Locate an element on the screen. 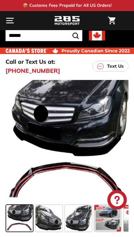  a: Cart is located at coordinates (111, 20).